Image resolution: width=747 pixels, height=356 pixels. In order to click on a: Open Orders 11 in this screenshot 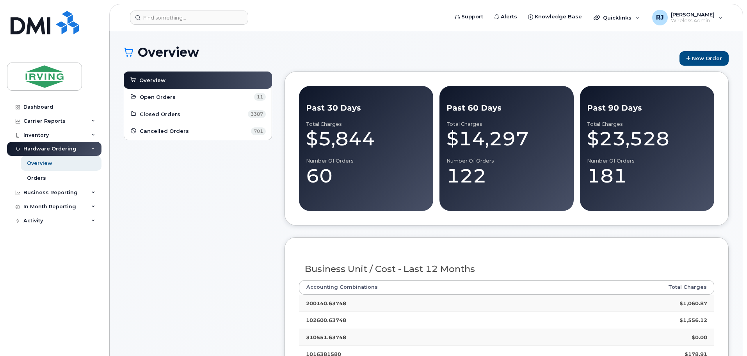, I will do `click(198, 97)`.